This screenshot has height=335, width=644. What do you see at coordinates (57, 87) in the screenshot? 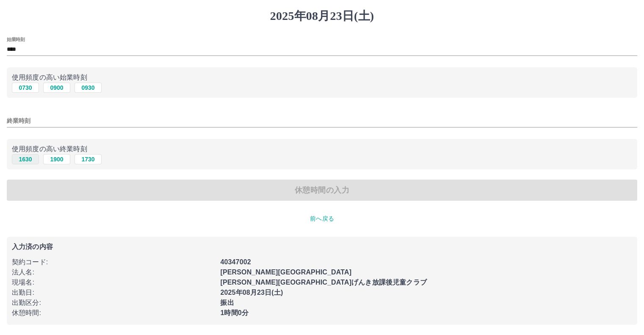
I see `button: 0900` at bounding box center [57, 87].